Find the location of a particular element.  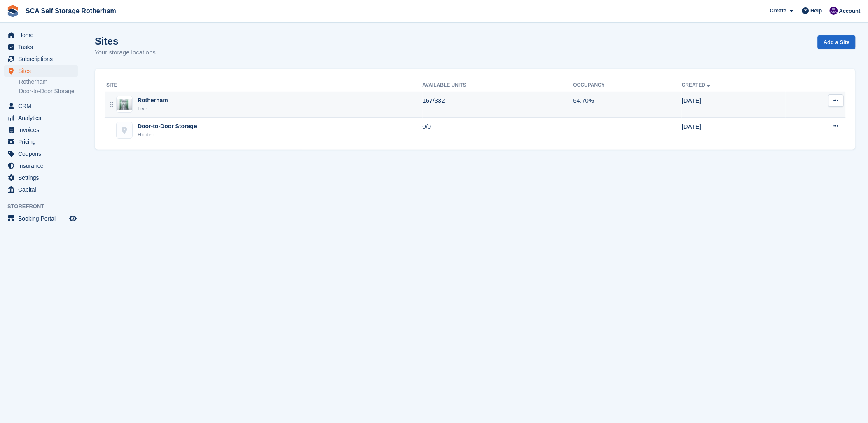

div: Live is located at coordinates (153, 109).